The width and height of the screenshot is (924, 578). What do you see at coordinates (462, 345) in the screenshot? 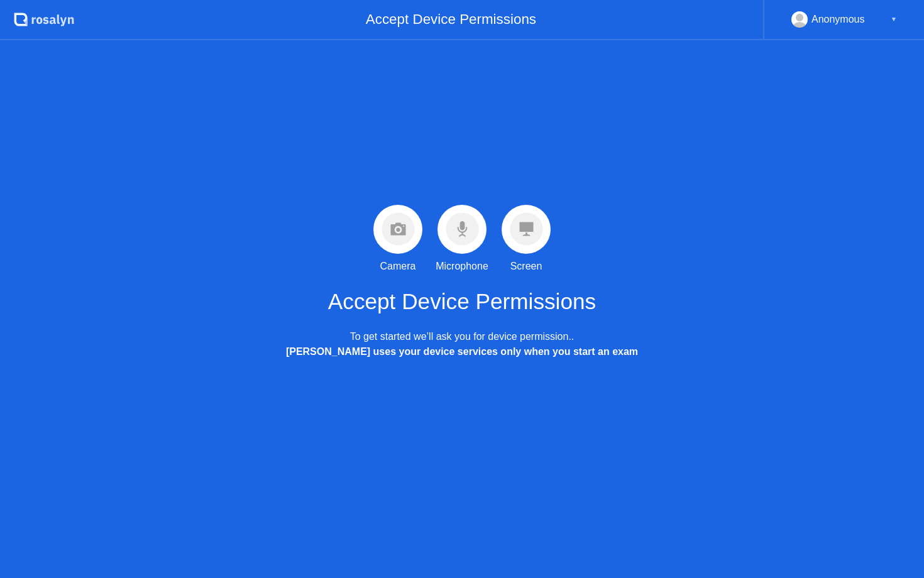
I see `div: To get started we’ll ask you for device permission..` at bounding box center [462, 345].